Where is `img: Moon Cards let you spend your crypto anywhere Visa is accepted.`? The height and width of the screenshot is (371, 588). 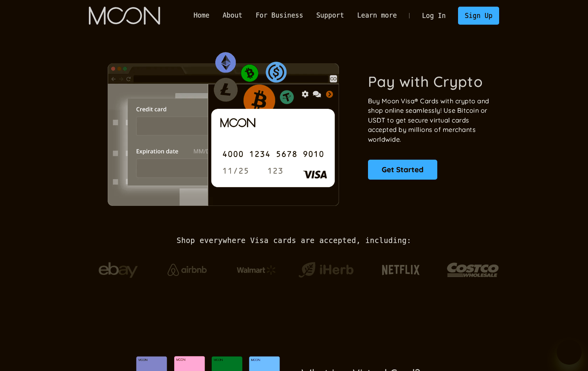 img: Moon Cards let you spend your crypto anywhere Visa is accepted. is located at coordinates (223, 126).